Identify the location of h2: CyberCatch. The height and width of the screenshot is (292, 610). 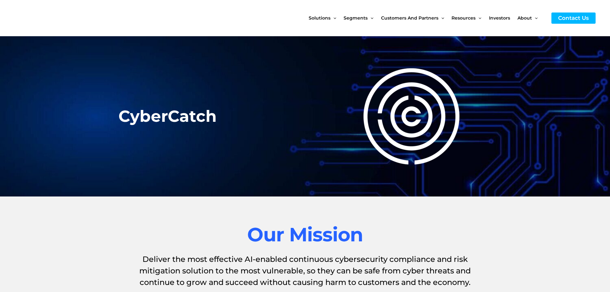
(170, 116).